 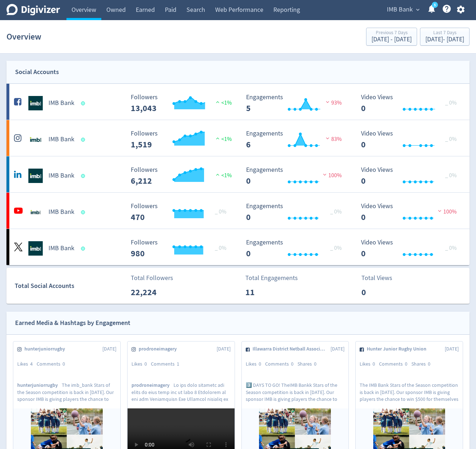 What do you see at coordinates (435, 5) in the screenshot?
I see `a: 5` at bounding box center [435, 5].